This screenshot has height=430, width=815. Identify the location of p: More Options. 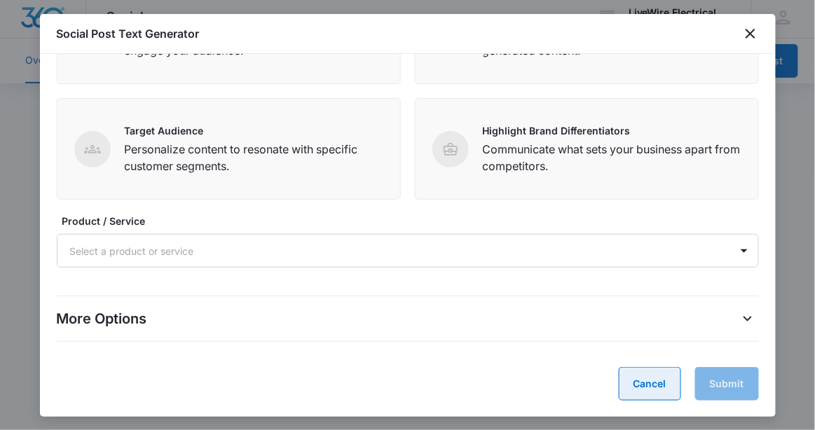
(102, 319).